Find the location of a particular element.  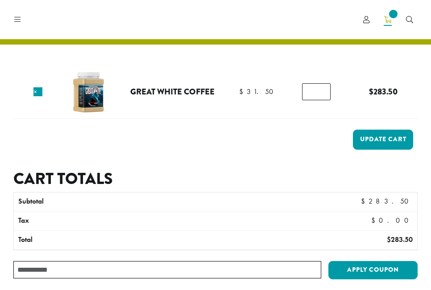

bdi: 0.00 is located at coordinates (391, 220).